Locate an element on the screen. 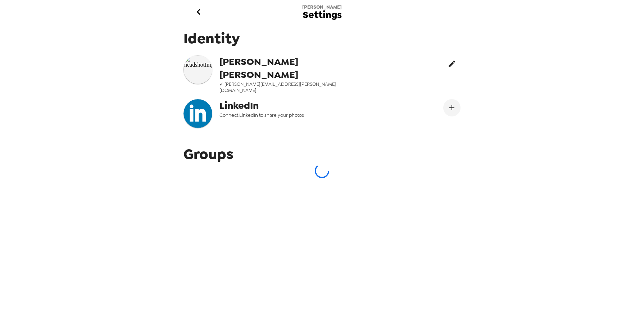 The height and width of the screenshot is (319, 644). span: Connect LinkedIn to share your photos is located at coordinates (292, 115).